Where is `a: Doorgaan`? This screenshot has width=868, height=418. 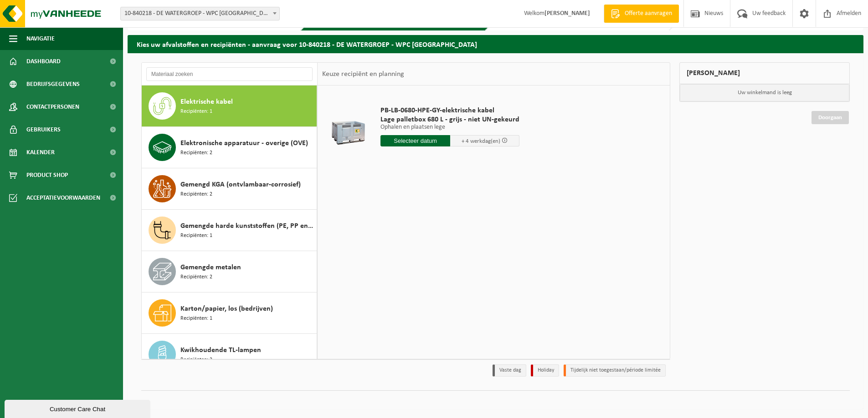 a: Doorgaan is located at coordinates (830, 117).